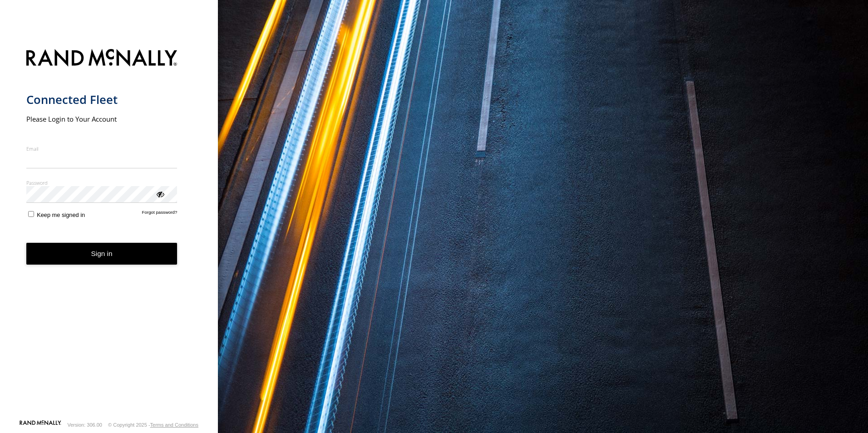 The image size is (868, 433). I want to click on div: © Copyright 2025 -, so click(153, 425).